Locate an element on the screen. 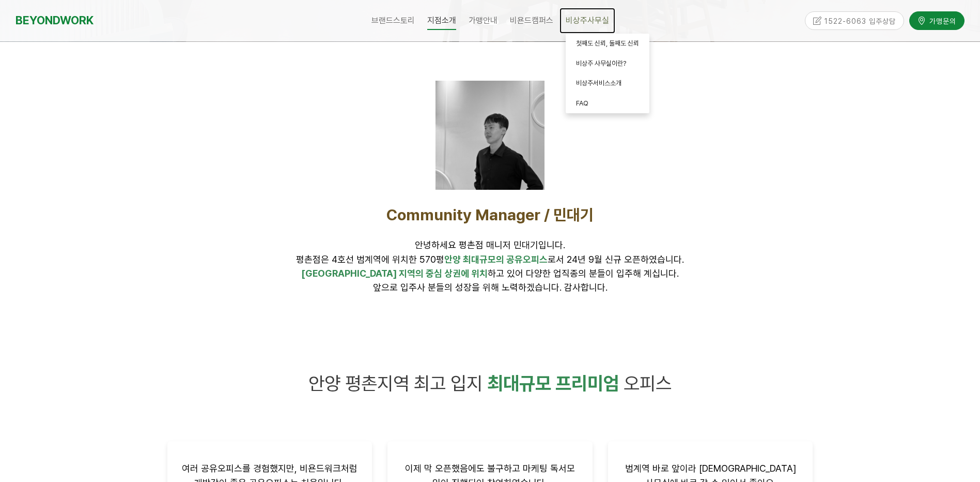 The image size is (980, 482). a: 비욘드캠퍼스 is located at coordinates (532, 20).